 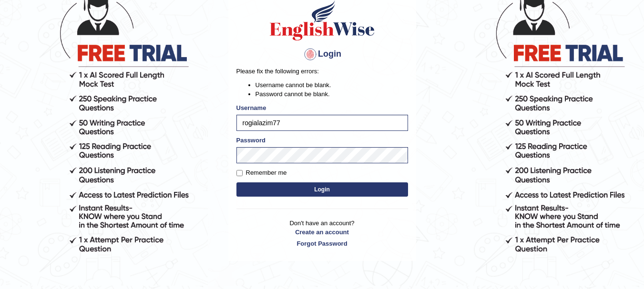 What do you see at coordinates (322, 243) in the screenshot?
I see `a: Forgot Password` at bounding box center [322, 243].